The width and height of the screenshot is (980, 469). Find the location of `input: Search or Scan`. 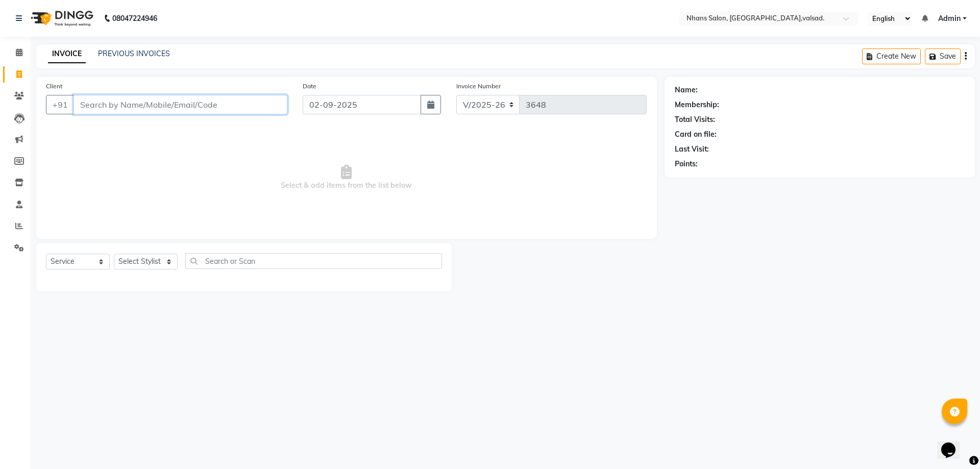

input: Search or Scan is located at coordinates (313, 261).